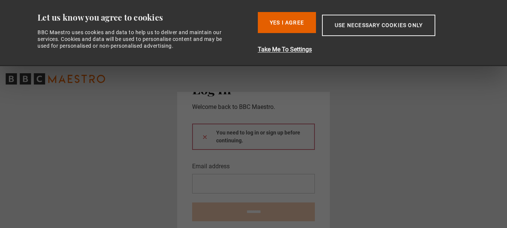 The width and height of the screenshot is (507, 228). I want to click on div: Let us know you agree to cookies, so click(145, 17).